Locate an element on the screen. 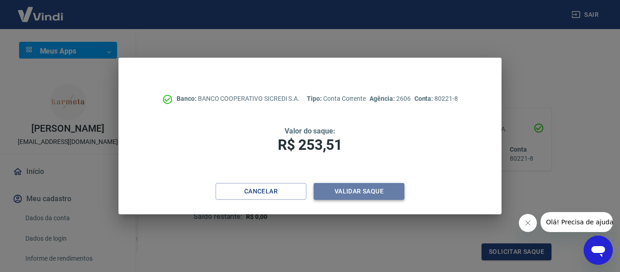 This screenshot has width=620, height=272. p: 80221-8 is located at coordinates (436, 98).